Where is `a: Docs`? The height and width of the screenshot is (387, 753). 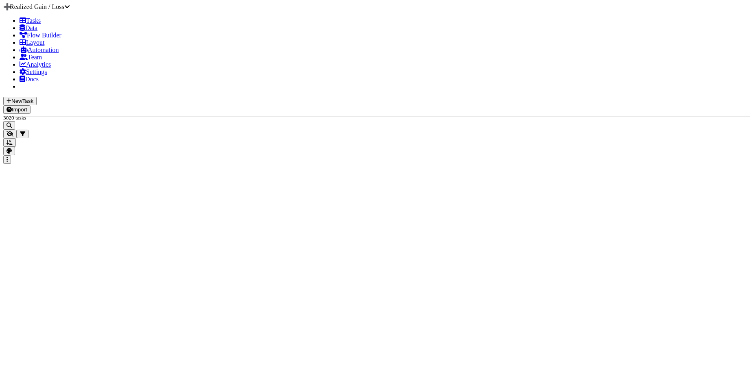 a: Docs is located at coordinates (29, 79).